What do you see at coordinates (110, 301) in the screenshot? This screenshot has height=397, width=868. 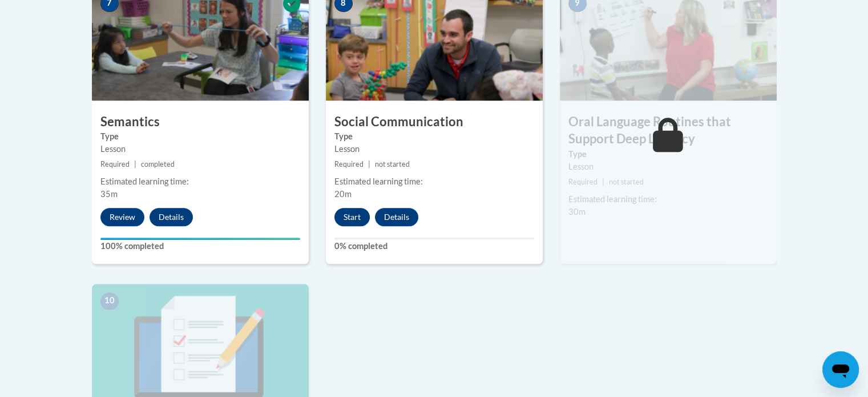 I see `span: 10` at bounding box center [110, 301].